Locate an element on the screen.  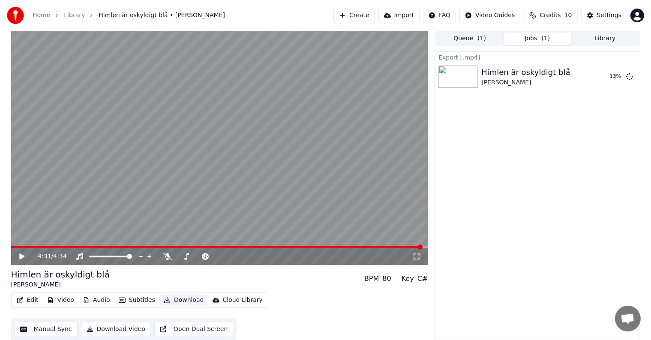
span: 4:34 is located at coordinates (60, 257).